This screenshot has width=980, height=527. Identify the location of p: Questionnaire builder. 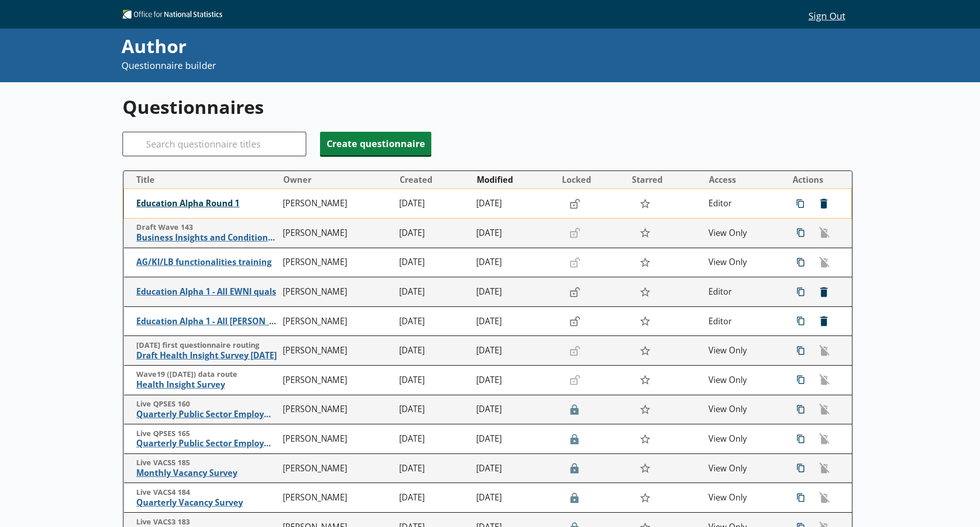
(391, 65).